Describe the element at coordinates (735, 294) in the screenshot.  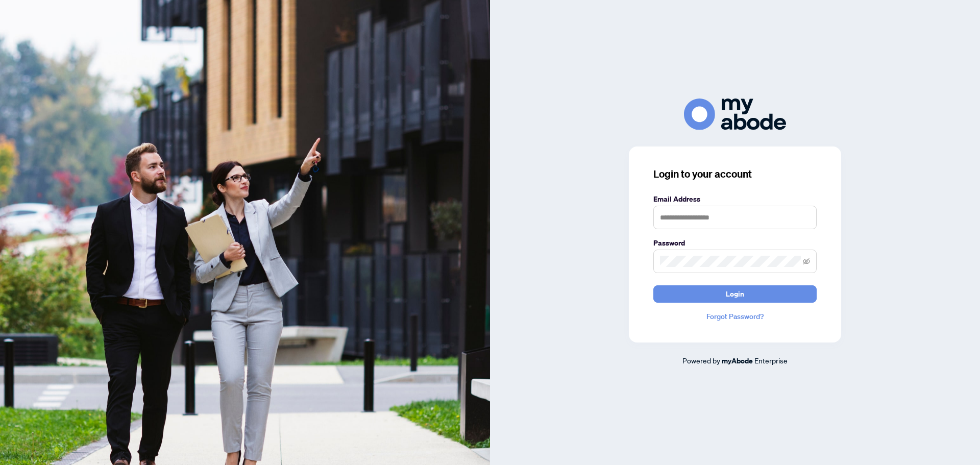
I see `button: Login` at that location.